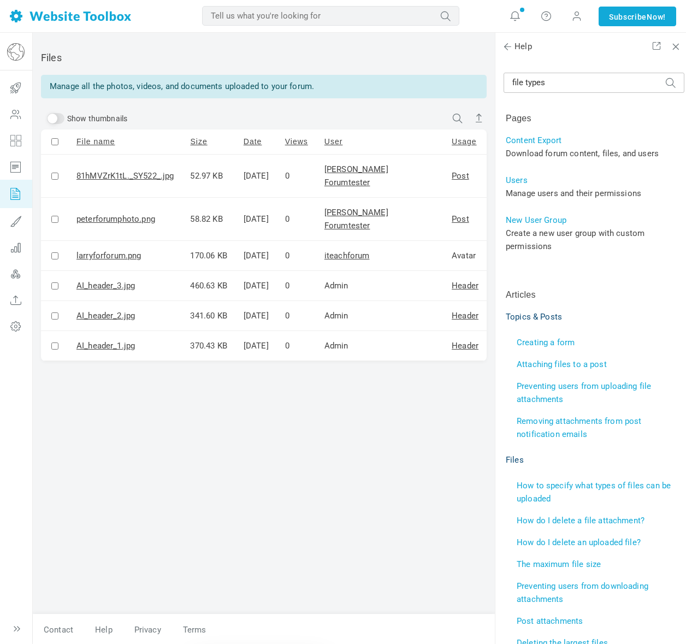 This screenshot has height=644, width=686. I want to click on a: AI_header_2.jpg, so click(105, 316).